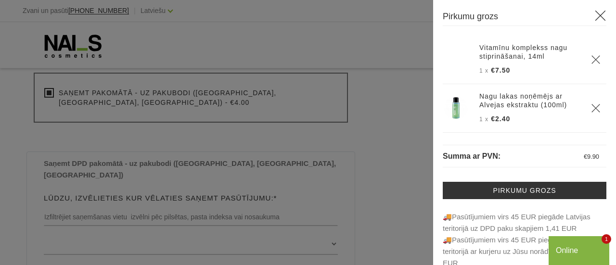 The height and width of the screenshot is (265, 616). What do you see at coordinates (500, 119) in the screenshot?
I see `span: €2.40` at bounding box center [500, 119].